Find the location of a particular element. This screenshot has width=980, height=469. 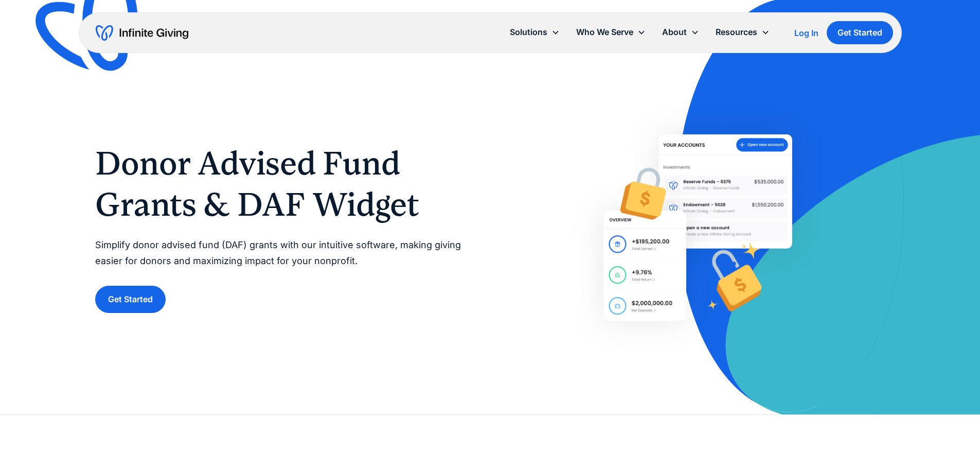

h1: Donor Advised Fund Grants & DAF Widget is located at coordinates (282, 184).